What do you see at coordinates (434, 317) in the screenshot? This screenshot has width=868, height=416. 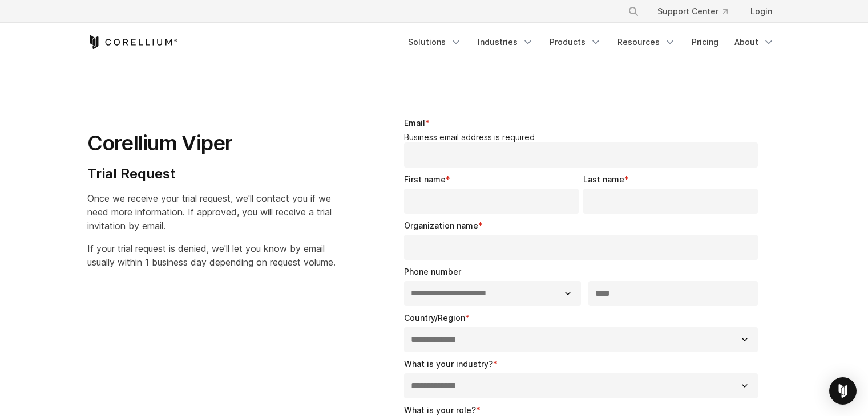 I see `span: Country/Region` at bounding box center [434, 317].